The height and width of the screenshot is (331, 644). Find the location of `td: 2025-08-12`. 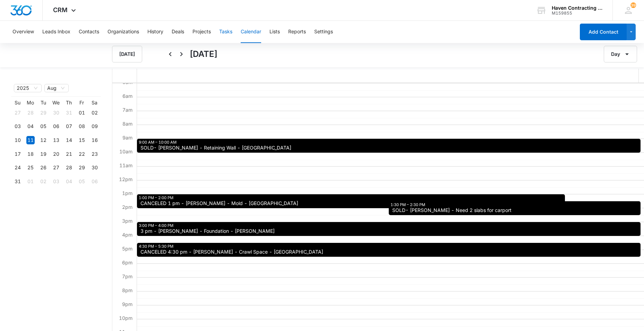

td: 2025-08-12 is located at coordinates (43, 140).